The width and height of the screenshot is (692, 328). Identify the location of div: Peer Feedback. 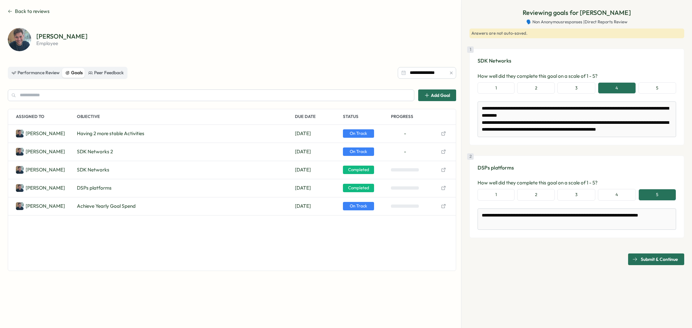
(106, 73).